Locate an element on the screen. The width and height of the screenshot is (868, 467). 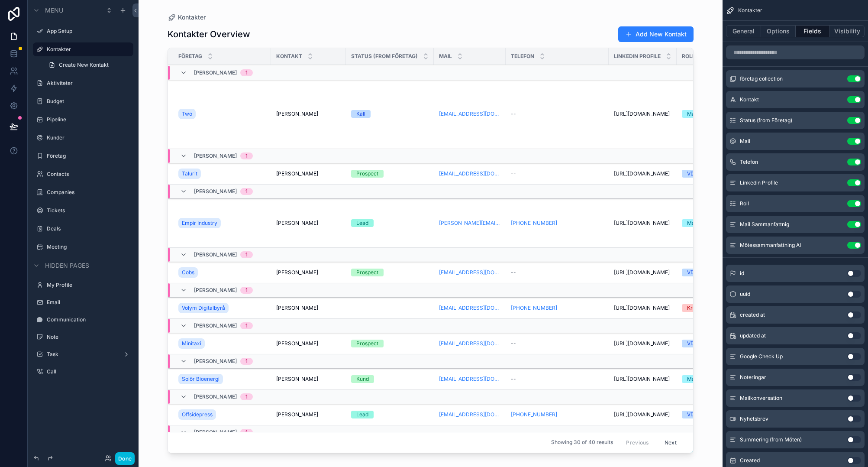
label: Deals is located at coordinates (87, 228).